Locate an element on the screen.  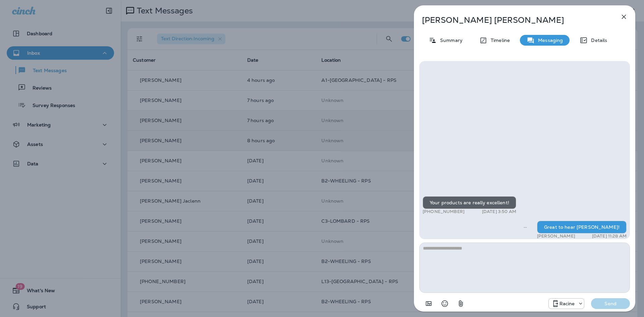
span: Sent is located at coordinates (525, 227).